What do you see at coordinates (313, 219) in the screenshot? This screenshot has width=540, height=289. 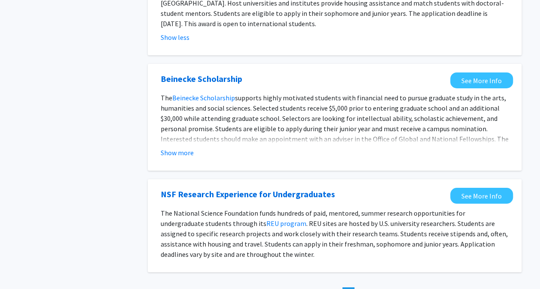 I see `span: The National Science Foundation funds hundreds of paid, mentored, summer research opportunities f...` at bounding box center [313, 219].